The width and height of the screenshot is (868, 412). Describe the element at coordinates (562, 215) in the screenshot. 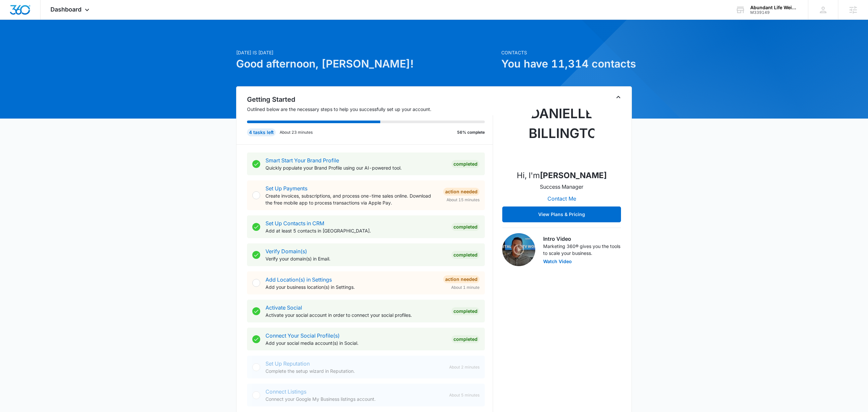

I see `button: View Plans & Pricing` at that location.